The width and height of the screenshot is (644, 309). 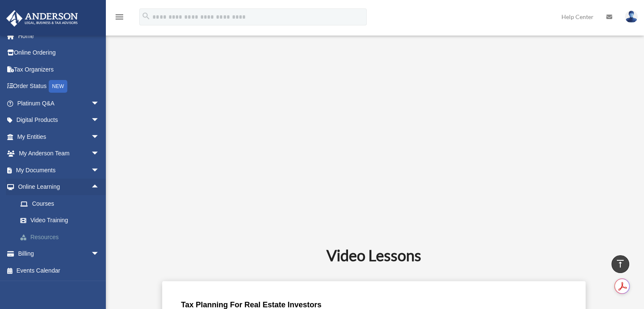 What do you see at coordinates (120, 18) in the screenshot?
I see `a: menu` at bounding box center [120, 18].